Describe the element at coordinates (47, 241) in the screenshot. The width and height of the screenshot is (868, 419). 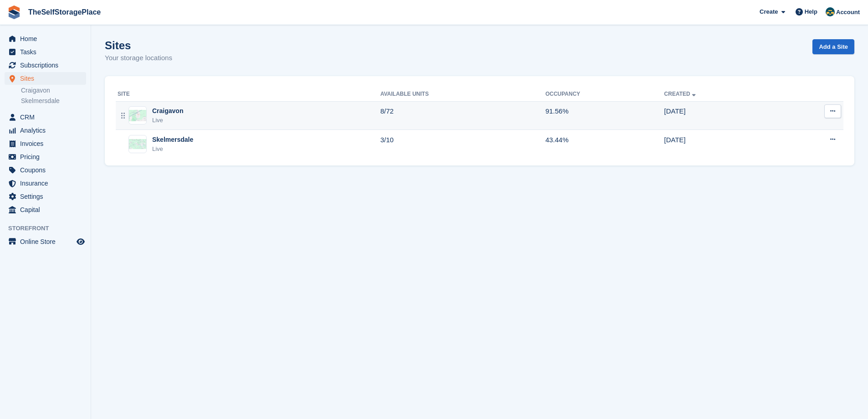
I see `span: Online Store` at that location.